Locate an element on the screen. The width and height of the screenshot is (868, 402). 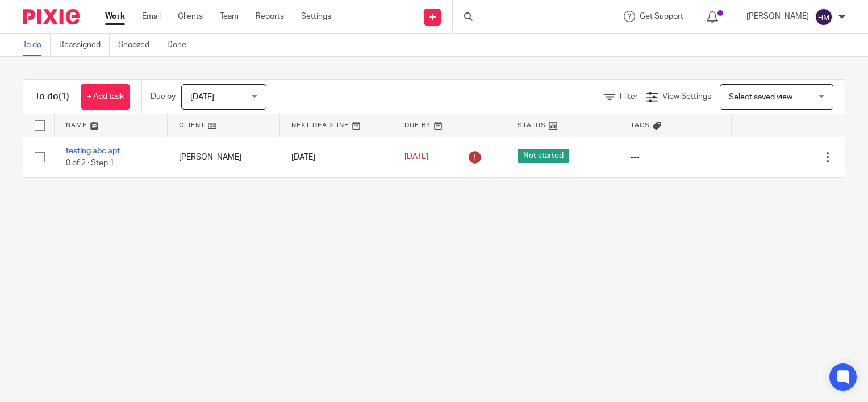
p: Due by is located at coordinates (163, 97).